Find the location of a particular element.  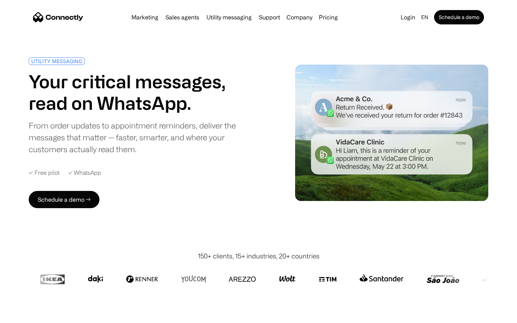

div: en is located at coordinates (424, 17).